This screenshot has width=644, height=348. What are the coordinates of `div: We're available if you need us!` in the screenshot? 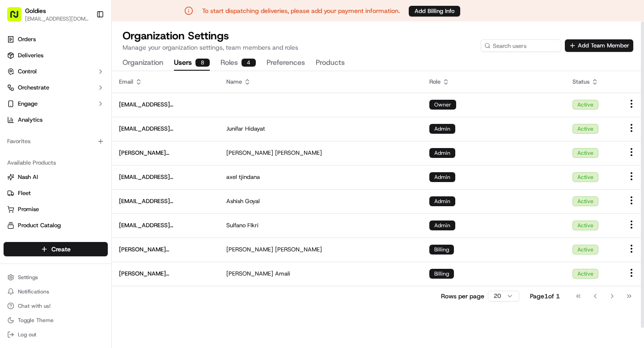 It's located at (71, 98).